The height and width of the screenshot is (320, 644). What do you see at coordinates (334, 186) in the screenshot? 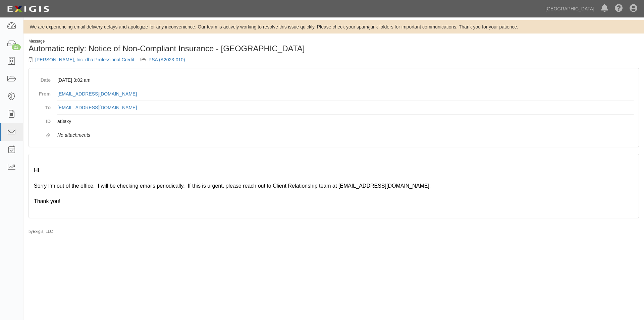
I see `div: Sorry I'm out of the office. I will be checking emails periodically. If this is urgent, please re...` at bounding box center [334, 186].